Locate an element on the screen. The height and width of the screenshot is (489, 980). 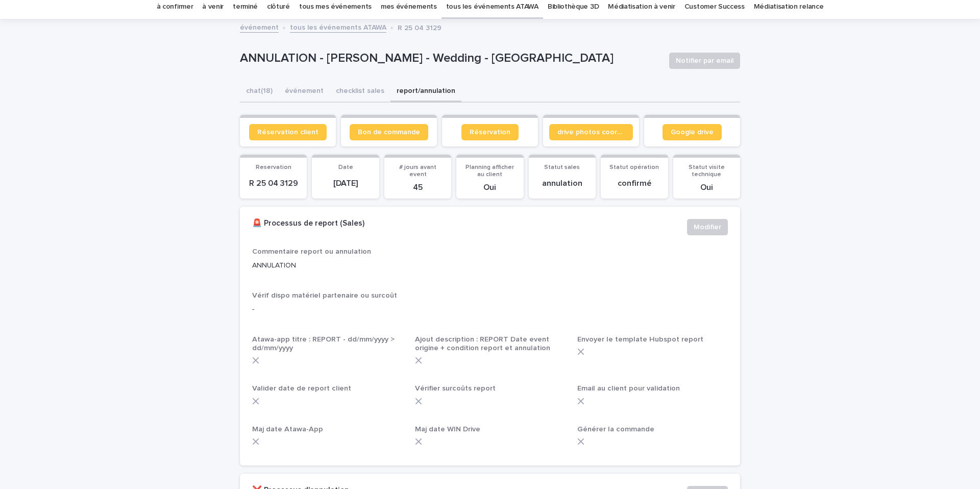
button: événement is located at coordinates (304, 92).